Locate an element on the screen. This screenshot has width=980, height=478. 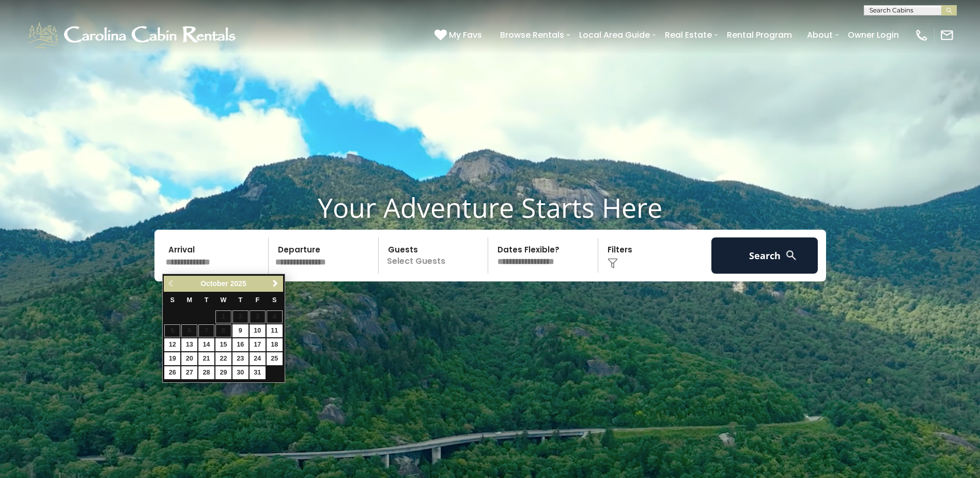
a: 24 is located at coordinates (258, 358).